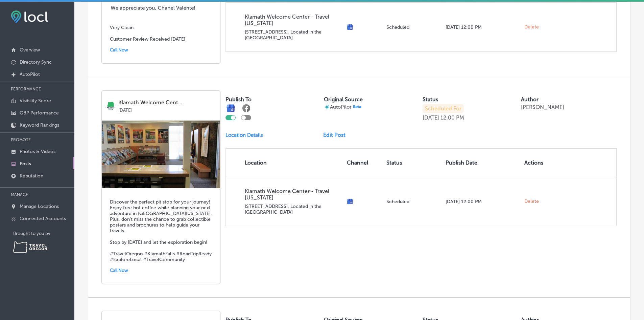 Image resolution: width=644 pixels, height=320 pixels. Describe the element at coordinates (327, 107) in the screenshot. I see `img: autopilot-icon` at that location.